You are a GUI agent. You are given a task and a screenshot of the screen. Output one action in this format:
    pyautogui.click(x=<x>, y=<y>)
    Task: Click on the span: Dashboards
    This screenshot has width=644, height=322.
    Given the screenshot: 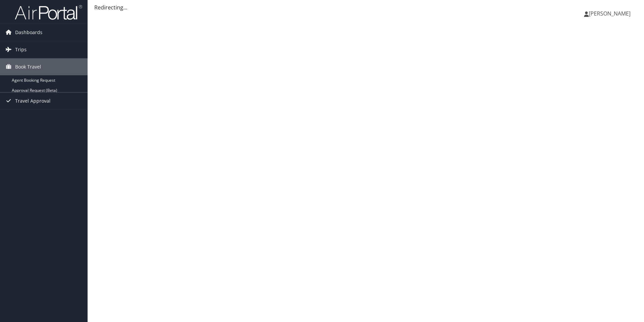 What is the action you would take?
    pyautogui.click(x=28, y=32)
    